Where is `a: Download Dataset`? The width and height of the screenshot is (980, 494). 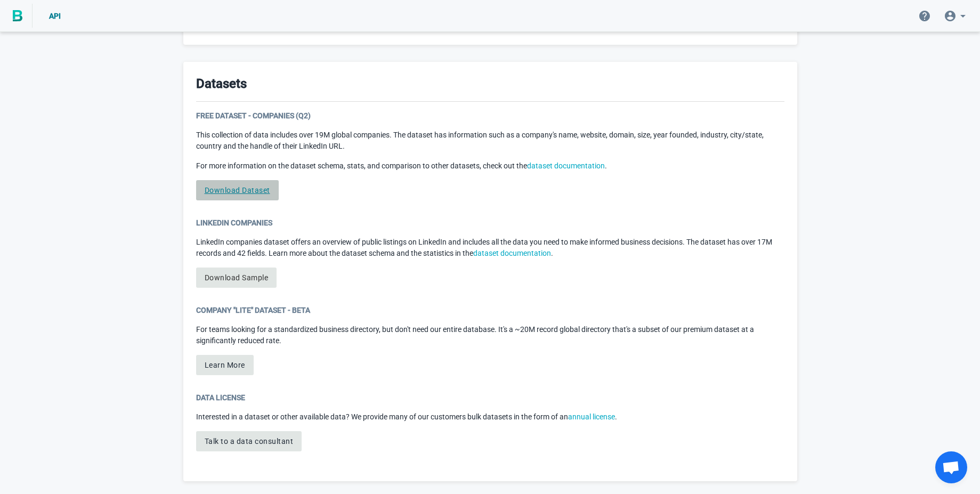
a: Download Dataset is located at coordinates (237, 190).